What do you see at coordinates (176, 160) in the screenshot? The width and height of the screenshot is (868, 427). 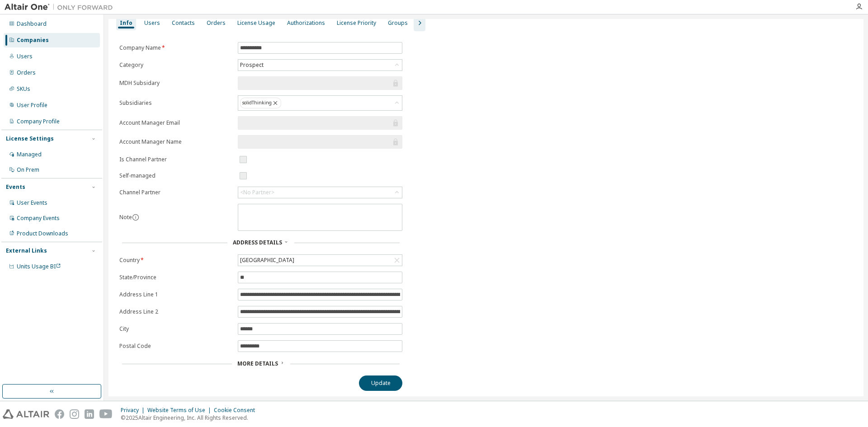 I see `label: Is Channel Partner` at bounding box center [176, 160].